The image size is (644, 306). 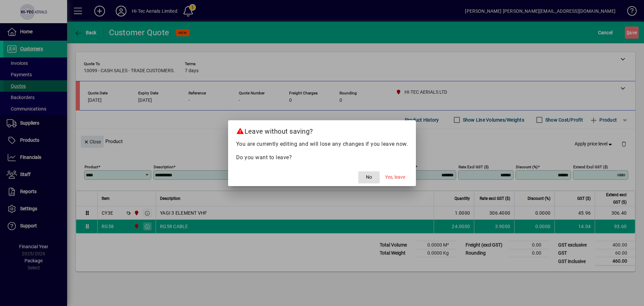 I want to click on span: Yes, leave, so click(x=395, y=177).